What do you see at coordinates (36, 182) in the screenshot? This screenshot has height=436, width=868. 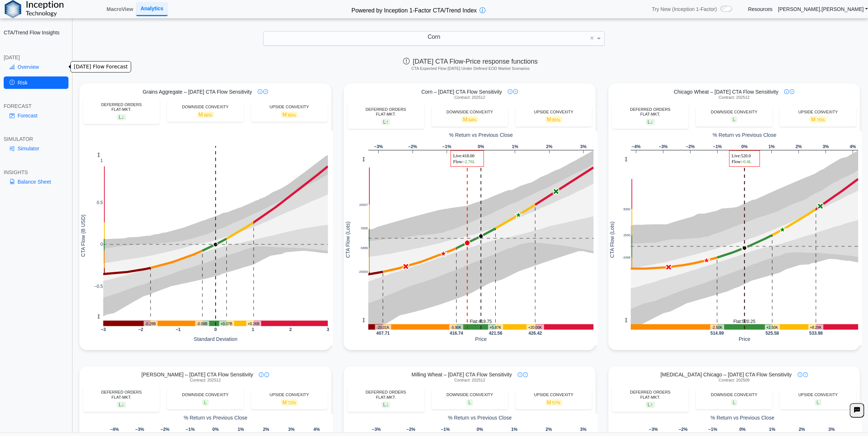 I see `a: Balance Sheet` at bounding box center [36, 182].